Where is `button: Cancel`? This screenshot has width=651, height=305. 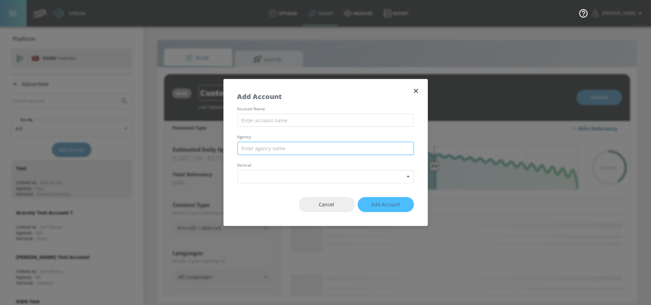 button: Cancel is located at coordinates (327, 204).